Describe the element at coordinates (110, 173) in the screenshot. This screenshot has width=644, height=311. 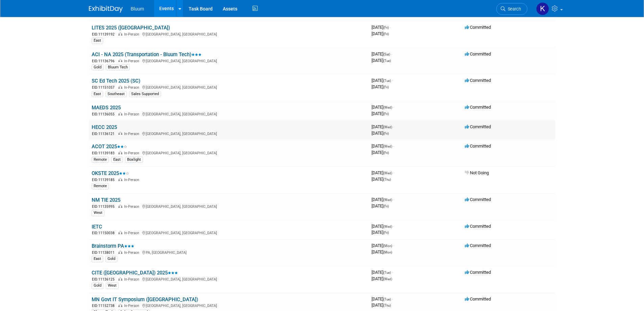
I see `a: OKSTE 2025` at that location.